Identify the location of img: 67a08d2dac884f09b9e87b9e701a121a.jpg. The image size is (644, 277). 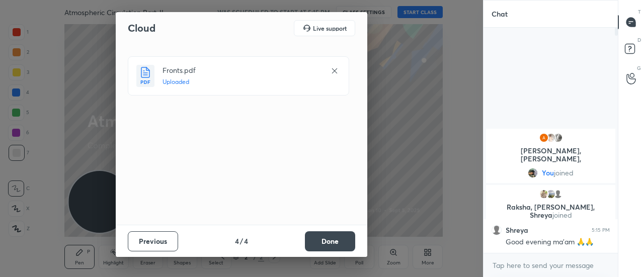
(544, 195).